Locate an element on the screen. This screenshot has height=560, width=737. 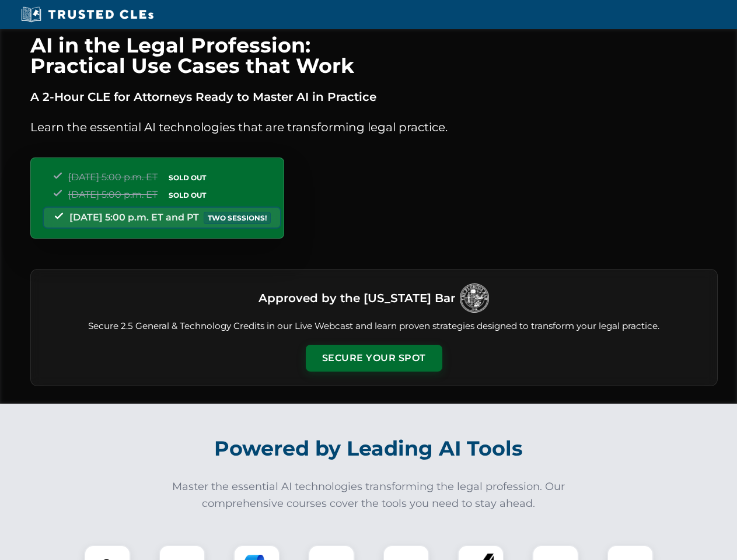
p: Master the essential AI technologies transforming the legal profession. Our comprehensive courses... is located at coordinates (369, 496).